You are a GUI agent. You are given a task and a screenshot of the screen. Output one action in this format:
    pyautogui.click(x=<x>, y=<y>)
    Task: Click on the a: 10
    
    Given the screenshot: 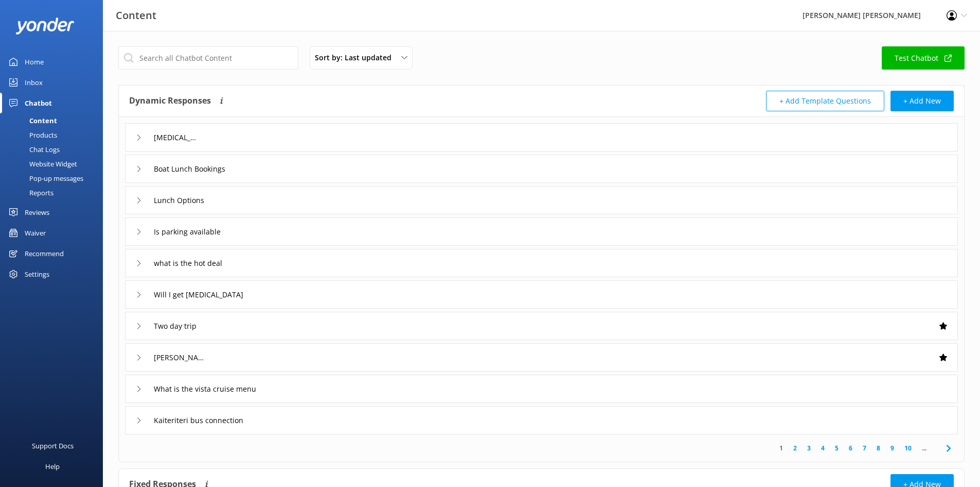 What is the action you would take?
    pyautogui.click(x=908, y=448)
    